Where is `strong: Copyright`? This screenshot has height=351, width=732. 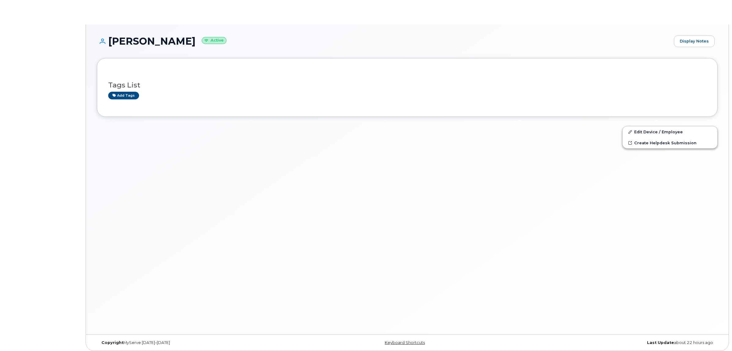
strong: Copyright is located at coordinates (112, 342).